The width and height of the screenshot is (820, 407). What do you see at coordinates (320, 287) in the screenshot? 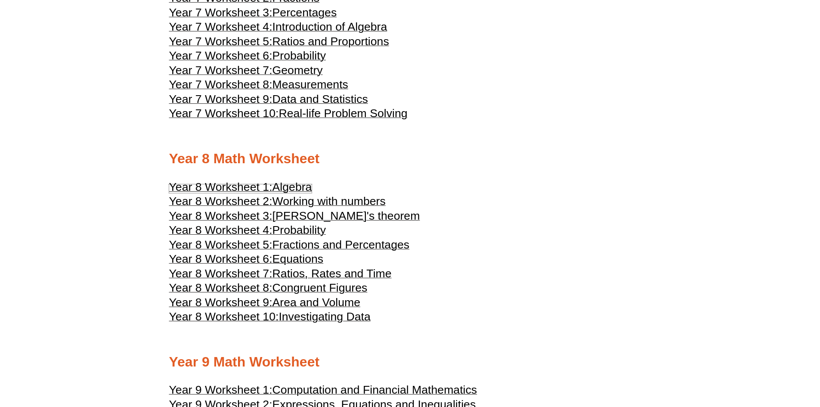
I see `span: Congruent Figures` at bounding box center [320, 287].